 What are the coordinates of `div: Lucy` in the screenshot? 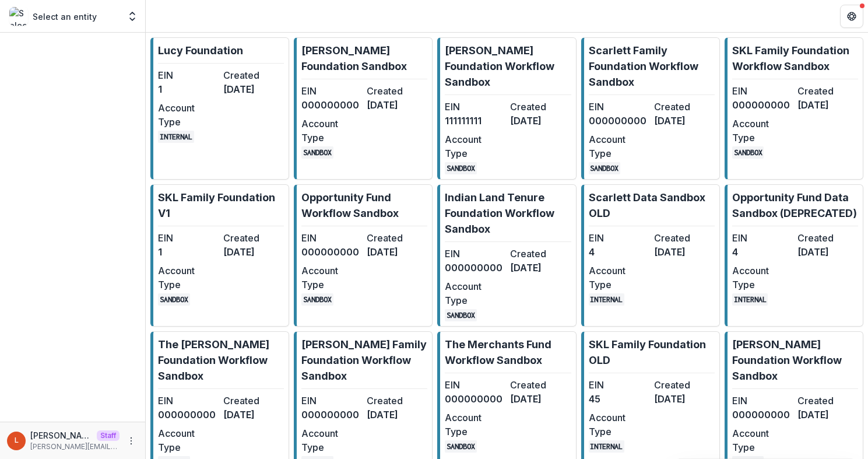 It's located at (16, 440).